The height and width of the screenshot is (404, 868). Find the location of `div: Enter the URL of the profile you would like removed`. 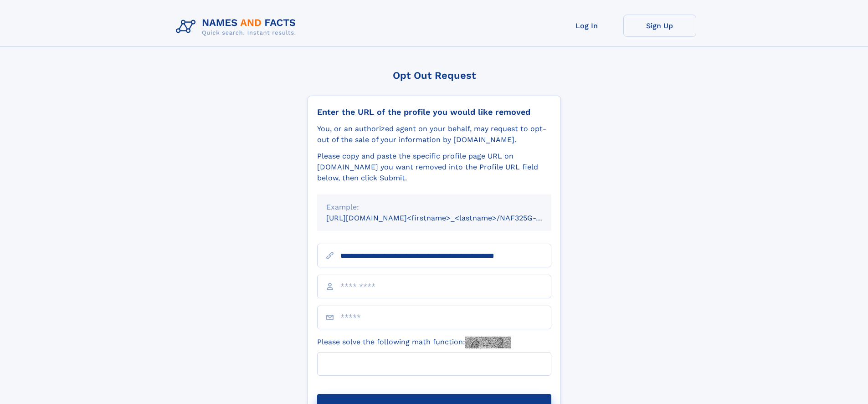

div: Enter the URL of the profile you would like removed is located at coordinates (434, 112).